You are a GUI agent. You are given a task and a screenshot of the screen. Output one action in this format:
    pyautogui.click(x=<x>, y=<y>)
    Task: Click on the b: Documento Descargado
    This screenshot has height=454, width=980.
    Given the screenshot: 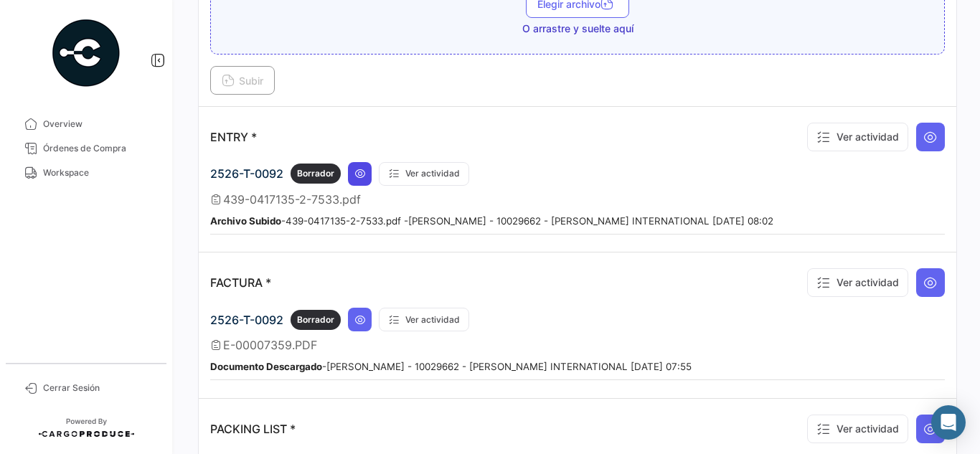 What is the action you would take?
    pyautogui.click(x=266, y=367)
    